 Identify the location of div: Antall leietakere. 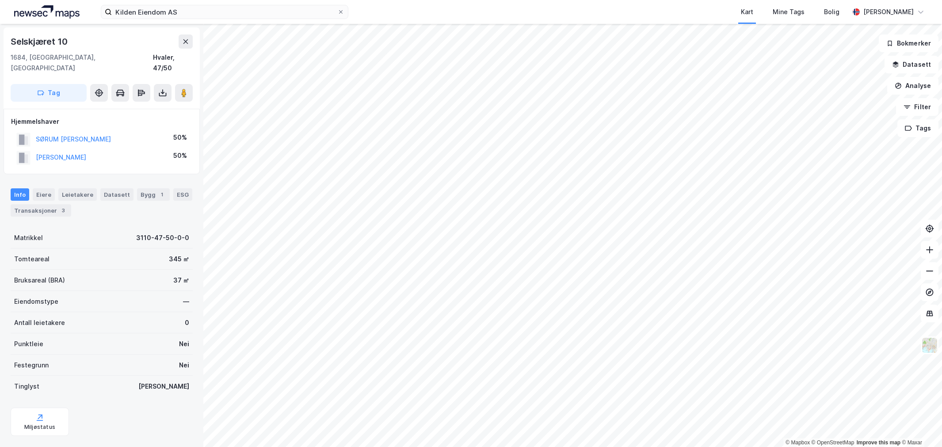
(39, 323).